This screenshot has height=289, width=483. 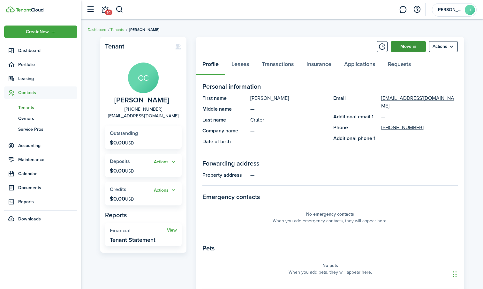 What do you see at coordinates (330, 163) in the screenshot?
I see `panel-main-section-title: Forwarding address` at bounding box center [330, 163].